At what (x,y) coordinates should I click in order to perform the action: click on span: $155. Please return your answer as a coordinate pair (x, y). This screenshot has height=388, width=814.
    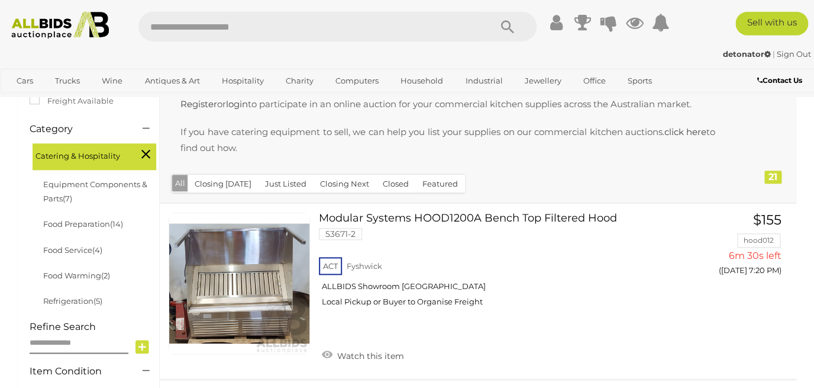
    Looking at the image, I should click on (768, 220).